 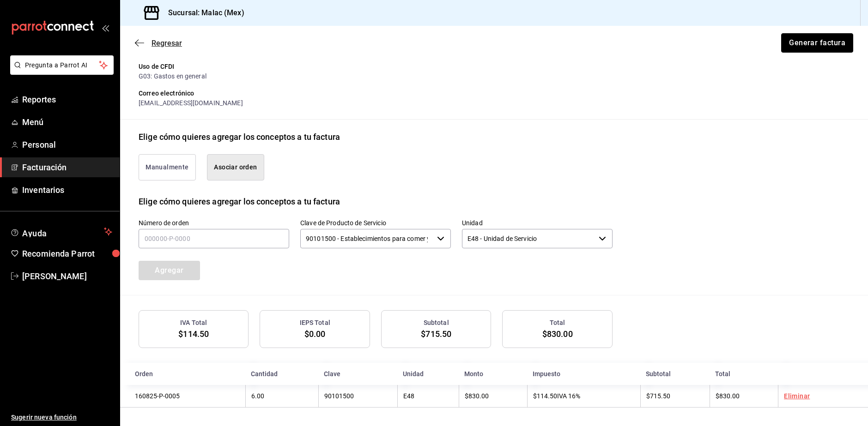 What do you see at coordinates (214, 223) in the screenshot?
I see `label: Número de orden` at bounding box center [214, 223].